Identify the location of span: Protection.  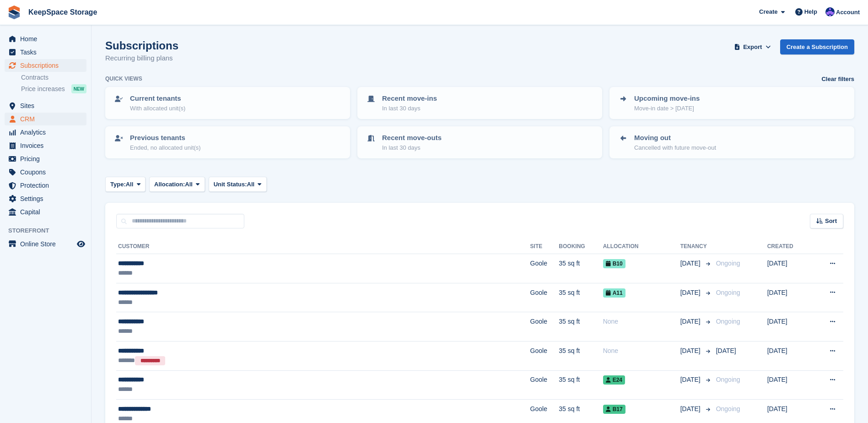
(47, 185).